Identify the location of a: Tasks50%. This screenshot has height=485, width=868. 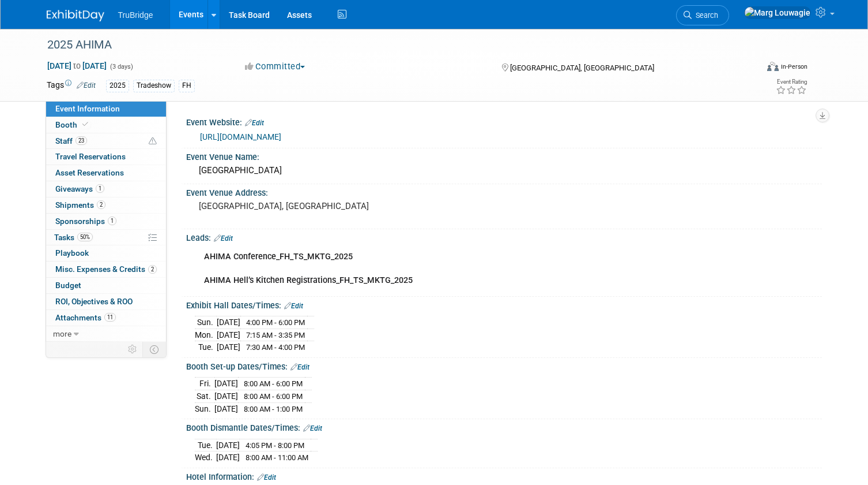
(106, 237).